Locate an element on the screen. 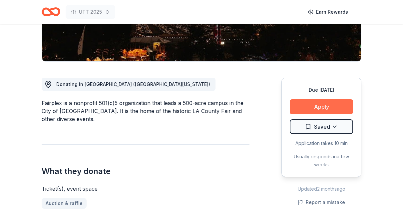 Image resolution: width=403 pixels, height=212 pixels. div: Usually responds in a few weeks is located at coordinates (322, 161).